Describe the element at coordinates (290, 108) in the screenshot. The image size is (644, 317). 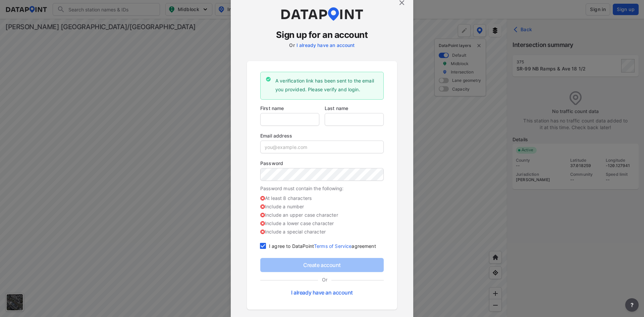
I see `p: First name` at that location.